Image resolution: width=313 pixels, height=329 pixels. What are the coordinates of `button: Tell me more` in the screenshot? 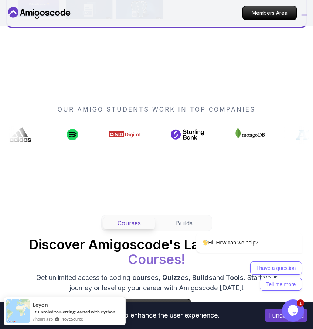 It's located at (108, 119).